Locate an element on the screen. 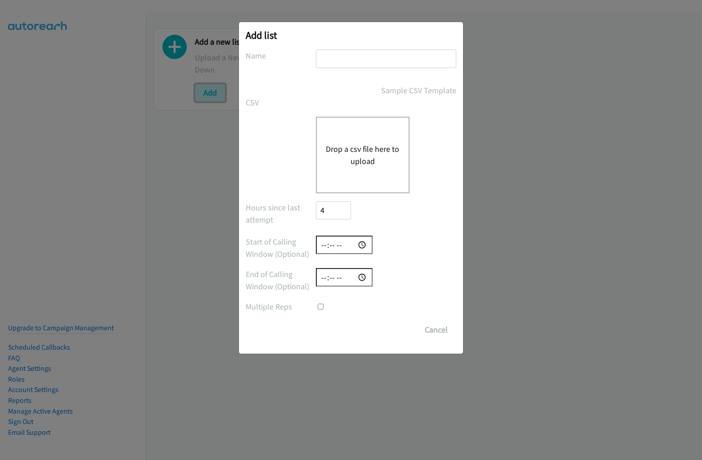 Image resolution: width=702 pixels, height=460 pixels. h2: Add list is located at coordinates (351, 35).